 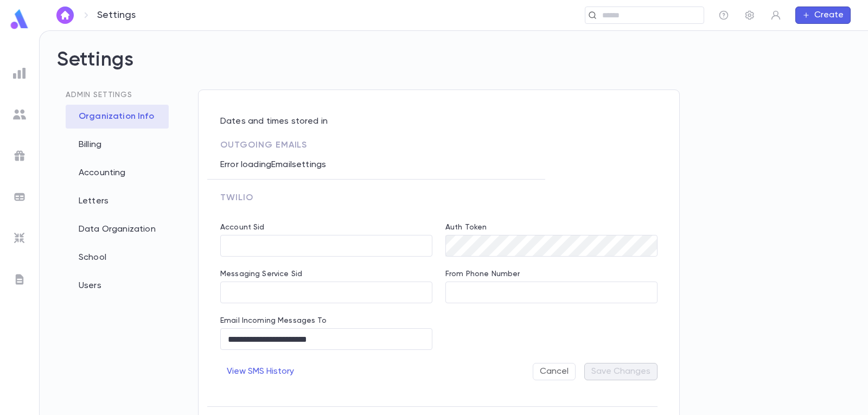 I want to click on div: Accounting, so click(x=117, y=173).